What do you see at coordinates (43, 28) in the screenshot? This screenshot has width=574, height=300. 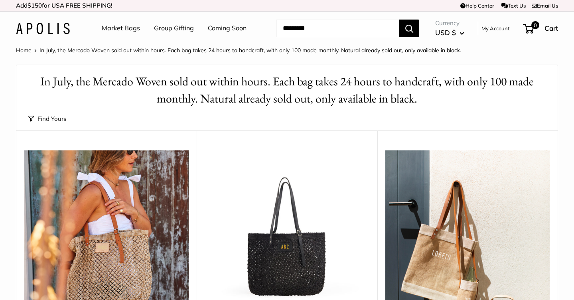 I see `img: Apolis` at bounding box center [43, 28].